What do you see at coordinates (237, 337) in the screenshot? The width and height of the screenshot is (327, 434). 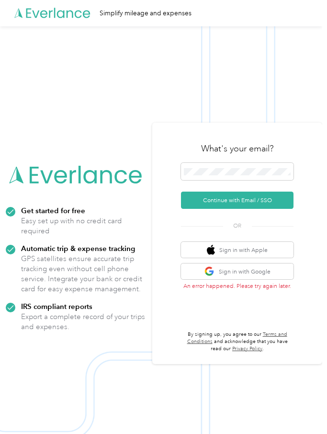 I see `a: Terms and Conditions` at bounding box center [237, 337].